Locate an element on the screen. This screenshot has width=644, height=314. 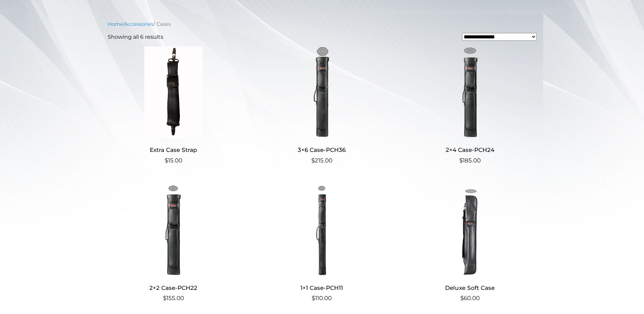
p: Showing all 6 results is located at coordinates (136, 37).